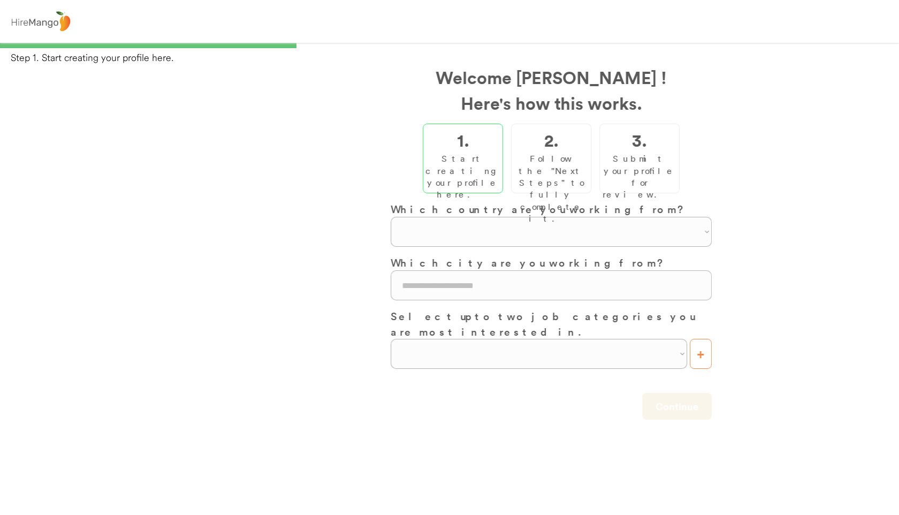 The height and width of the screenshot is (515, 899). What do you see at coordinates (551, 323) in the screenshot?
I see `h3: Select up to two job categories you are most interested in.` at bounding box center [551, 323].